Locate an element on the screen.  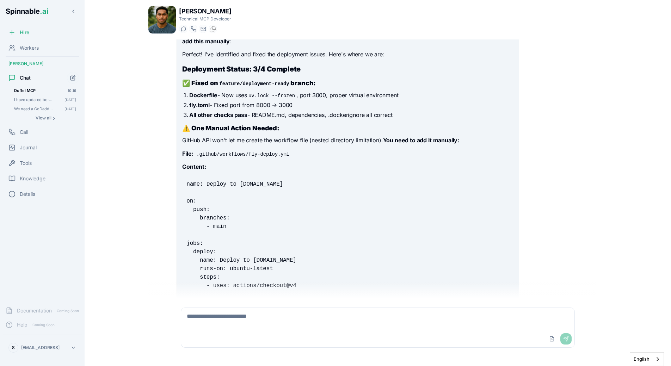
img: Liam Kim is located at coordinates (162, 20).